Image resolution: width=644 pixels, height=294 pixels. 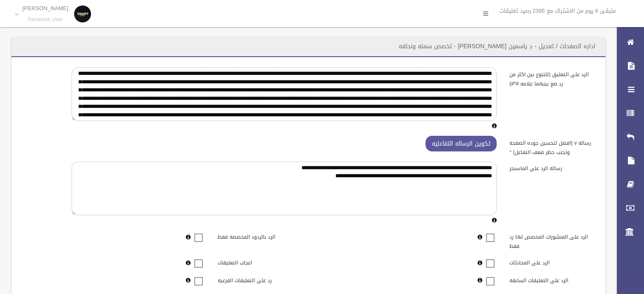 I want to click on label: رد على التعليقات الفرعيه, so click(x=260, y=280).